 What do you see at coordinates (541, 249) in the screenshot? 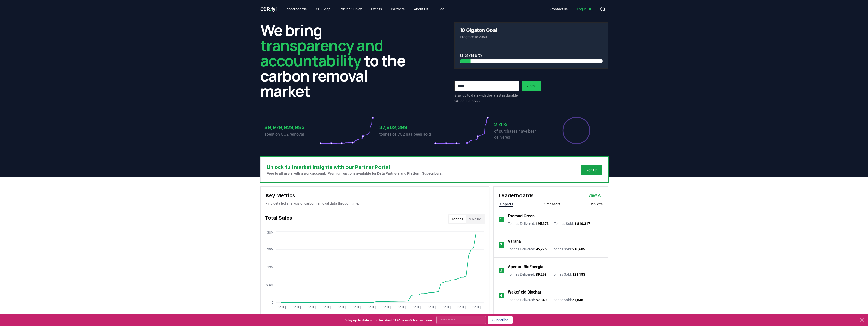
I see `span: 95,276` at bounding box center [541, 249].